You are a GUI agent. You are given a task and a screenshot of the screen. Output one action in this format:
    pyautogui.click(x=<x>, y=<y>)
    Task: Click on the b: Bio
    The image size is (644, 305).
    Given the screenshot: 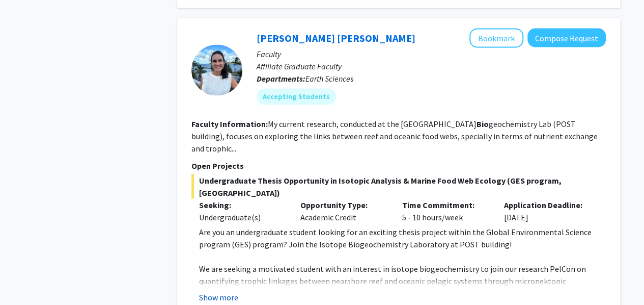 What is the action you would take?
    pyautogui.click(x=482, y=124)
    